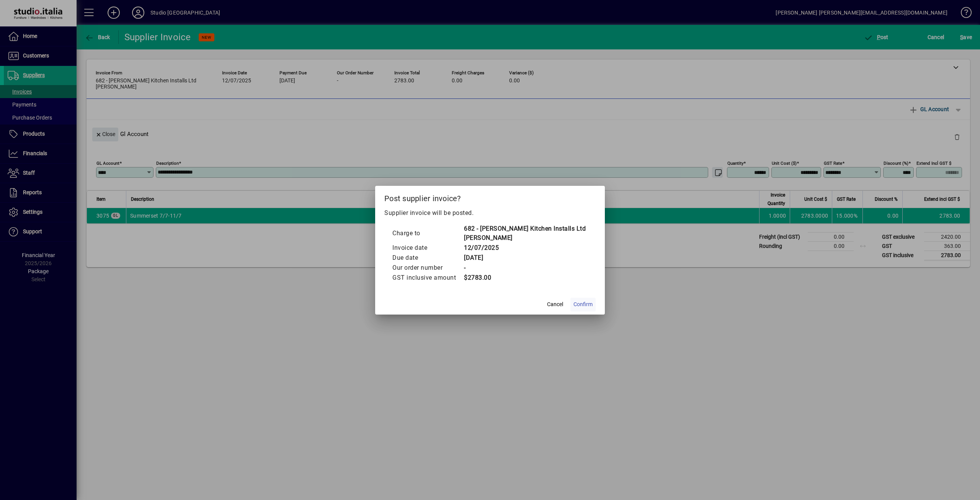 The width and height of the screenshot is (980, 500). What do you see at coordinates (555, 304) in the screenshot?
I see `span: Cancel` at bounding box center [555, 304].